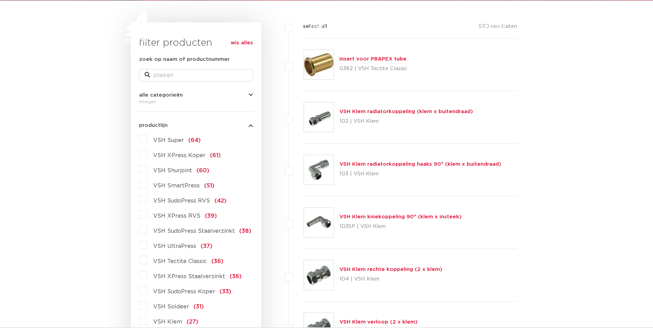  I want to click on p: 104 | VSH Klem, so click(391, 280).